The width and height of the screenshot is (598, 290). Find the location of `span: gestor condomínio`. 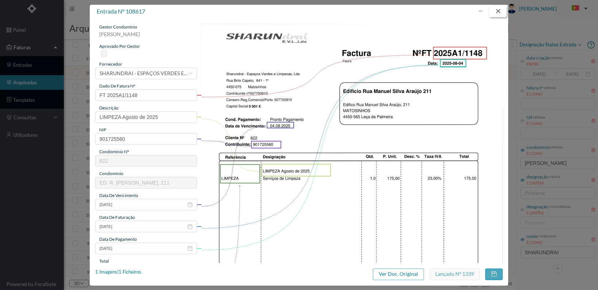

span: gestor condomínio is located at coordinates (118, 27).